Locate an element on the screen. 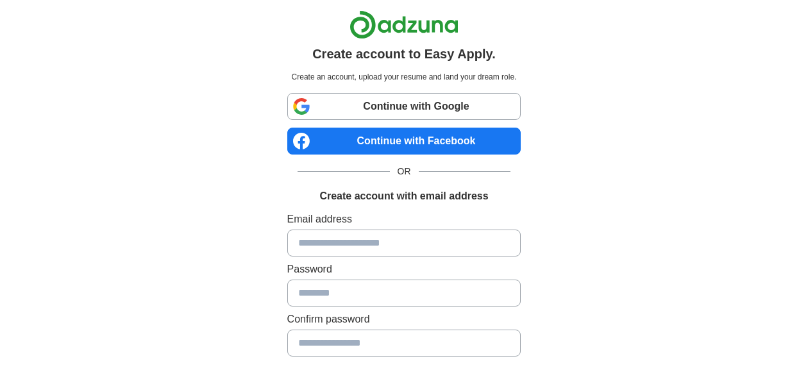  h1: Create account to Easy Apply. is located at coordinates (404, 54).